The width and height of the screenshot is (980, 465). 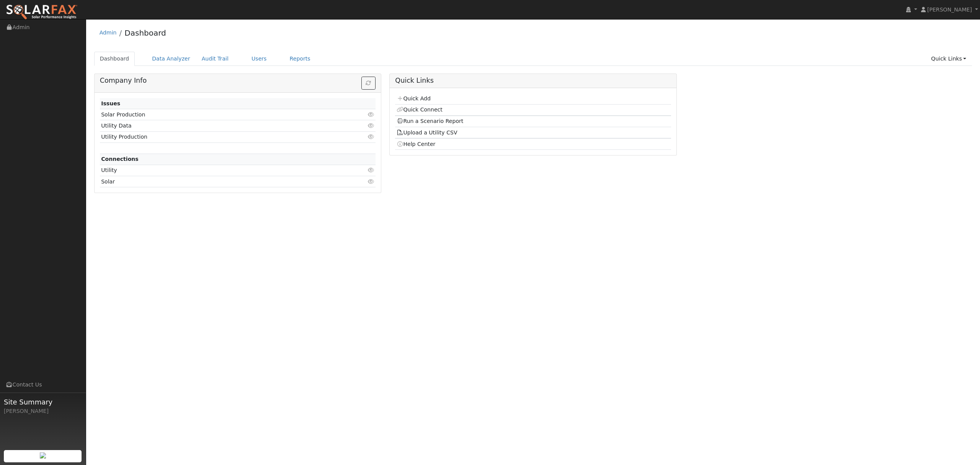 I want to click on td: Utility, so click(x=216, y=170).